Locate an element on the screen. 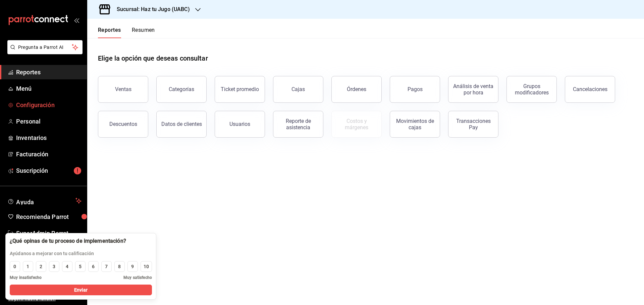 This screenshot has width=644, height=305. span: Pregunta a Parrot AI is located at coordinates (45, 47).